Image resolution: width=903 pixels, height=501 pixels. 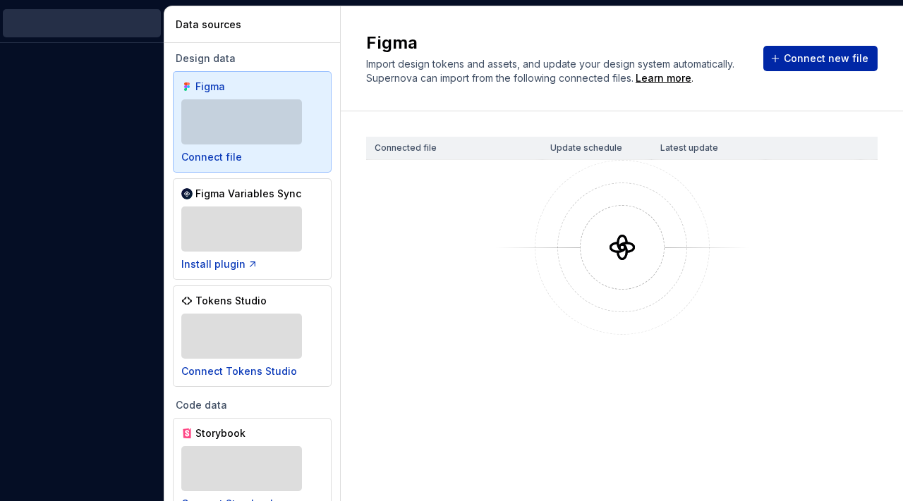 What do you see at coordinates (212, 157) in the screenshot?
I see `button: Connect file` at bounding box center [212, 157].